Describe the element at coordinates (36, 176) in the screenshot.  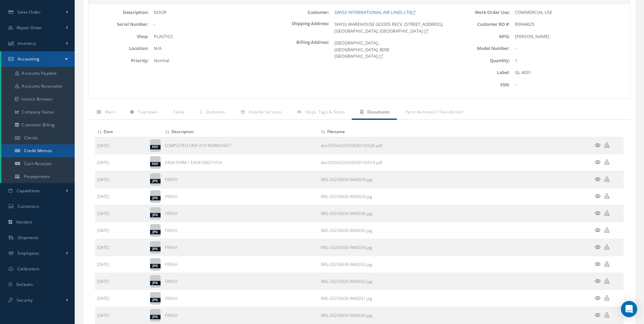
I see `span: Prepayments` at that location.